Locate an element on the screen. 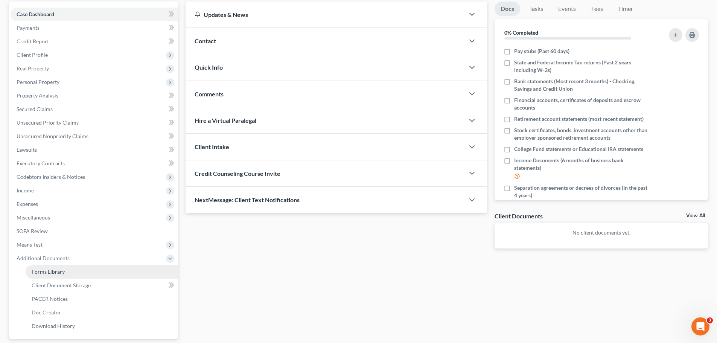  span: Hire a Virtual Paralegal is located at coordinates (226, 120).